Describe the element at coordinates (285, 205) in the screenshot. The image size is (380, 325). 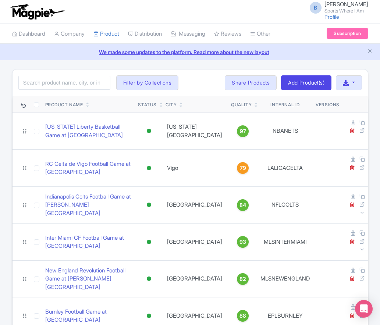
I see `td: NFLCOLTS` at that location.